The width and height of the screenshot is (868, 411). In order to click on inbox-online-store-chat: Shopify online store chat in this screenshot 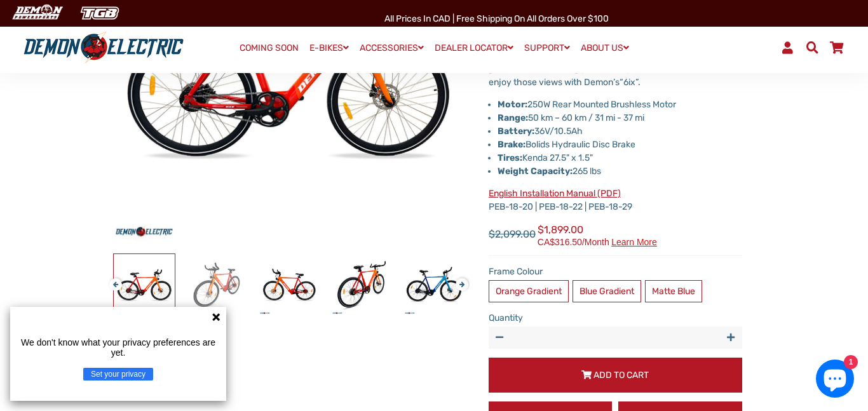, I will do `click(835, 380)`.